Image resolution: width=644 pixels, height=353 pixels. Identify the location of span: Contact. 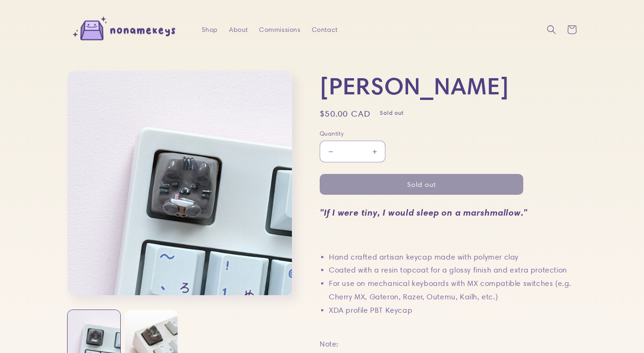
(325, 30).